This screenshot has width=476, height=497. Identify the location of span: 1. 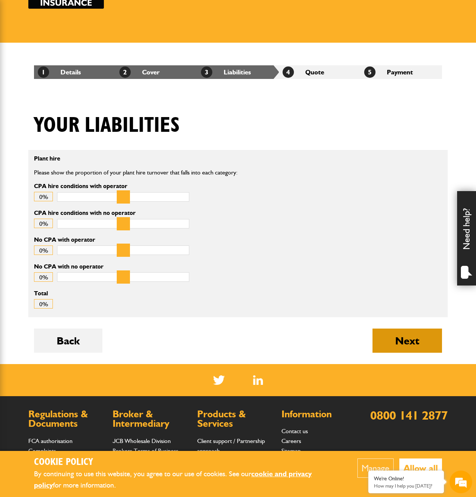
(43, 72).